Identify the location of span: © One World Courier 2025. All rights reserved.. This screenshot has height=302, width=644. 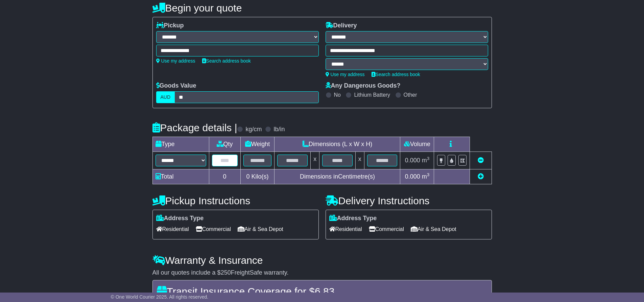
(160, 297).